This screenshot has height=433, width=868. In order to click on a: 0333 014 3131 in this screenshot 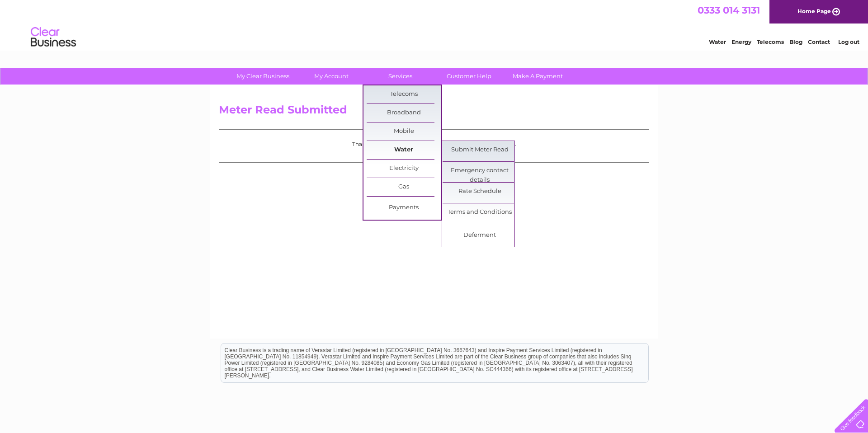, I will do `click(729, 10)`.